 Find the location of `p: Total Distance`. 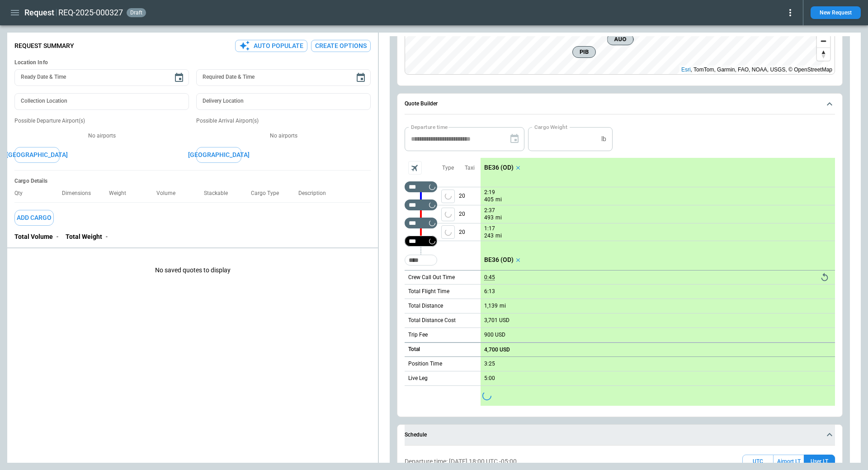

p: Total Distance is located at coordinates (426, 306).